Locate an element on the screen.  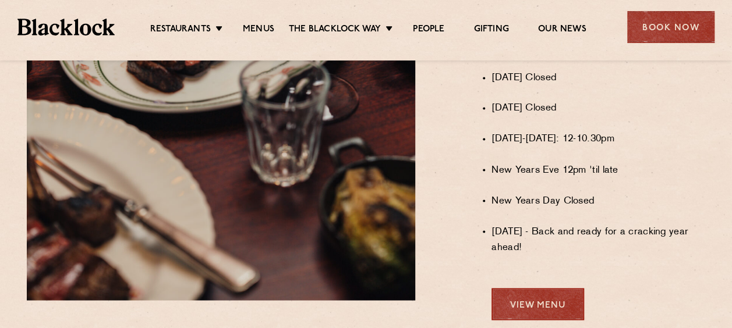
a: People is located at coordinates (428, 30).